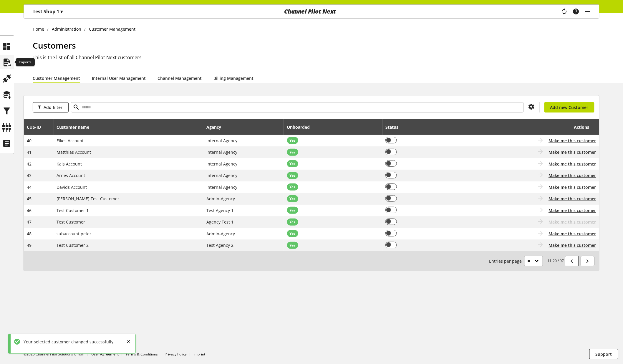  What do you see at coordinates (51, 107) in the screenshot?
I see `button: Add filter` at bounding box center [51, 107].